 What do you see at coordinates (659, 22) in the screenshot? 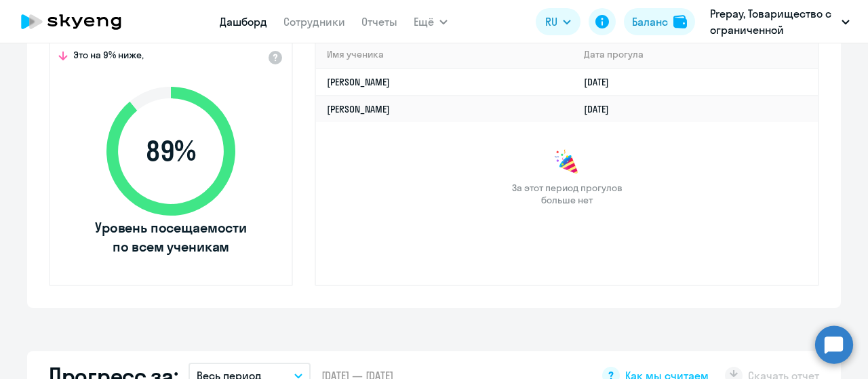
I see `button: Балансbalance` at bounding box center [659, 22].